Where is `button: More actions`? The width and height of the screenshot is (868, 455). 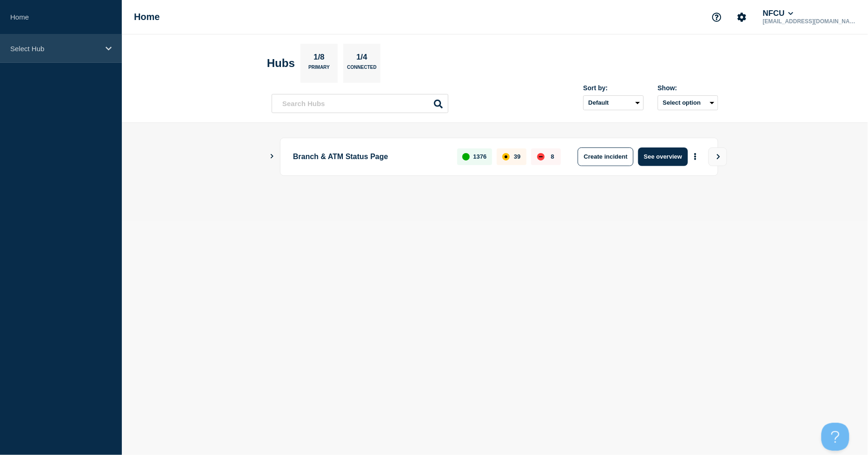 button: More actions is located at coordinates (695, 156).